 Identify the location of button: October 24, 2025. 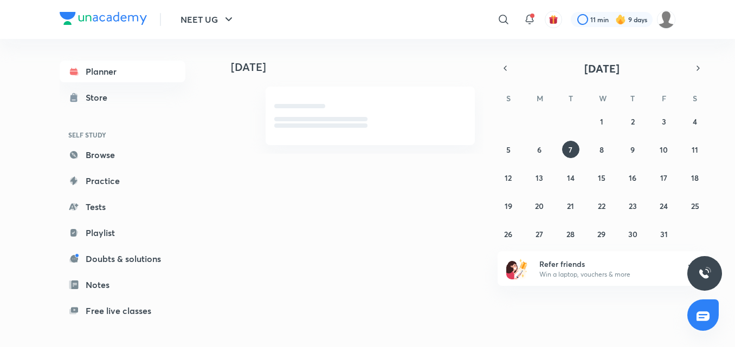
(664, 206).